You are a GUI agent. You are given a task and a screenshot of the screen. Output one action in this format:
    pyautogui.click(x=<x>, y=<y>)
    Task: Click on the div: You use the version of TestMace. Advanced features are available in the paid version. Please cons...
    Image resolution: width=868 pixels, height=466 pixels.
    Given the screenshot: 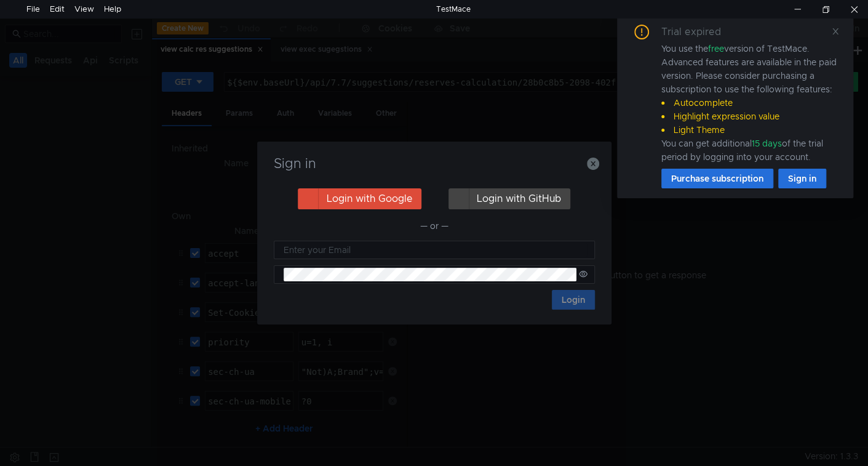 What is the action you would take?
    pyautogui.click(x=750, y=103)
    